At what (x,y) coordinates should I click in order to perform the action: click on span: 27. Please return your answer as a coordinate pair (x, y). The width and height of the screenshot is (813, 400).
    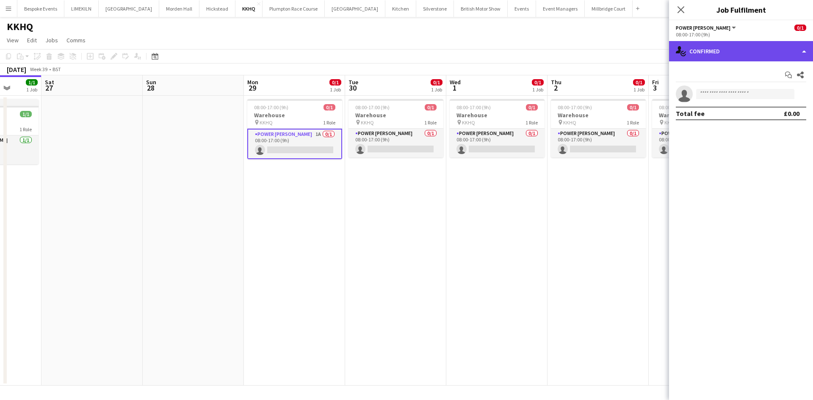
    Looking at the image, I should click on (49, 88).